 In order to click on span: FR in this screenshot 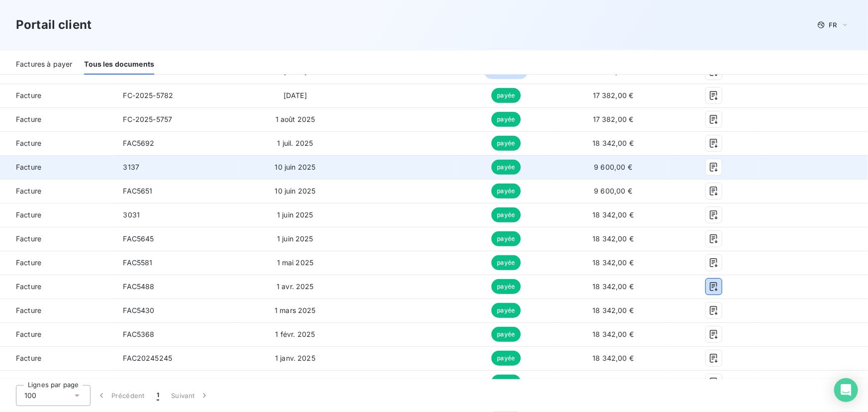, I will do `click(833, 25)`.